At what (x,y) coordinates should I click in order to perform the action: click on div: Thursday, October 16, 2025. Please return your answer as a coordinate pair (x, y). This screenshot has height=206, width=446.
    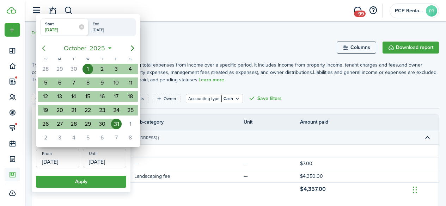
    Looking at the image, I should click on (102, 97).